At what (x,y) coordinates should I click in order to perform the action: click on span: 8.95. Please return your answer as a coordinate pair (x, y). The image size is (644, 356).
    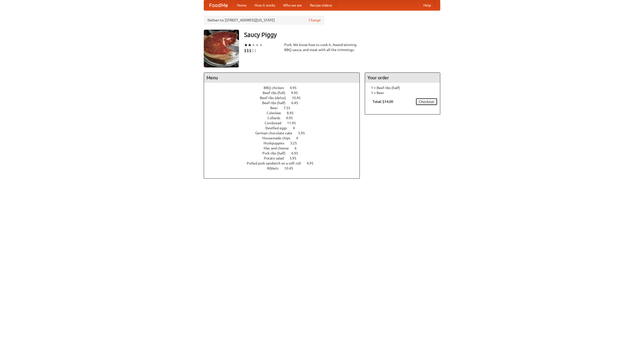
    Looking at the image, I should click on (293, 113).